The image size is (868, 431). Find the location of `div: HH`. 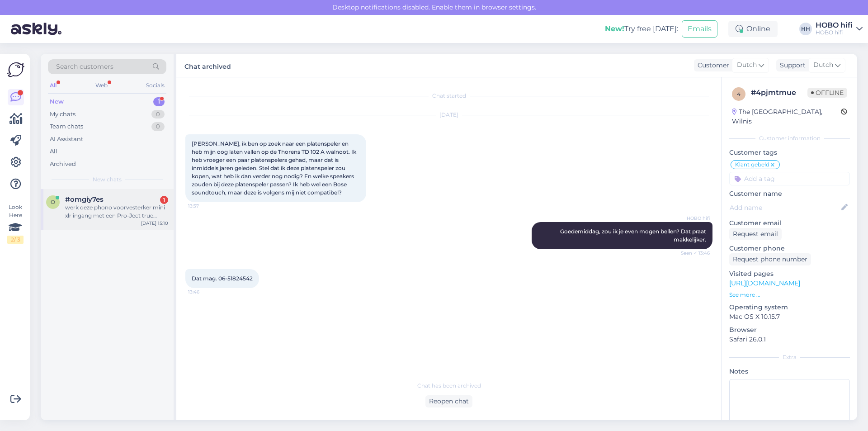

div: HH is located at coordinates (806, 29).